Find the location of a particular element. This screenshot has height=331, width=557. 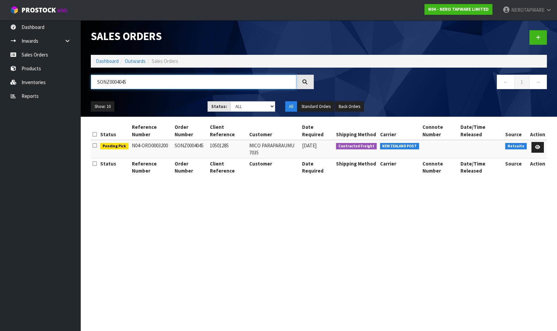

button: Back Orders is located at coordinates (349, 107).